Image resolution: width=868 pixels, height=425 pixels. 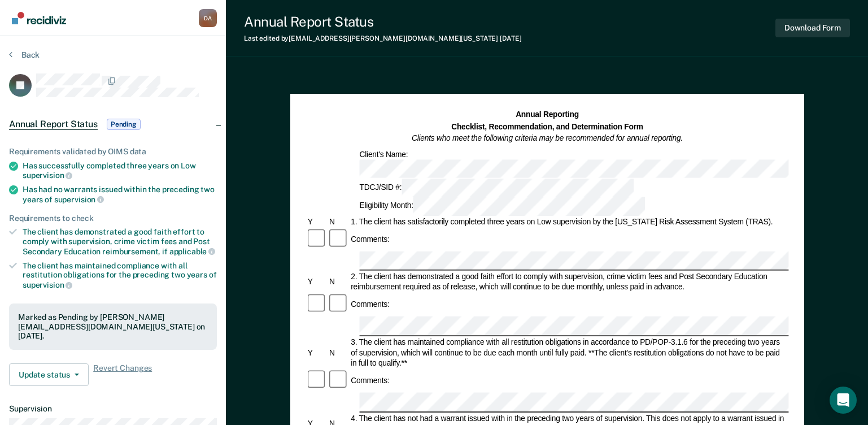 I want to click on div: Open Intercom Messenger, so click(x=843, y=400).